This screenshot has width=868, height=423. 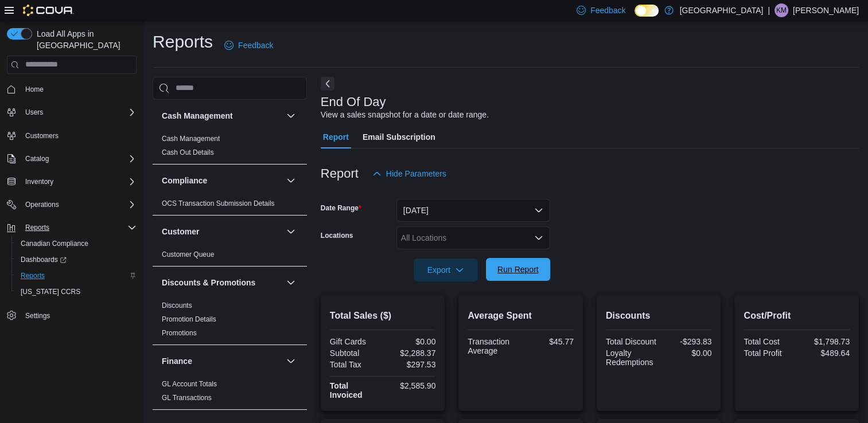 I want to click on div: View a sales snapshot for a date or date range., so click(x=404, y=115).